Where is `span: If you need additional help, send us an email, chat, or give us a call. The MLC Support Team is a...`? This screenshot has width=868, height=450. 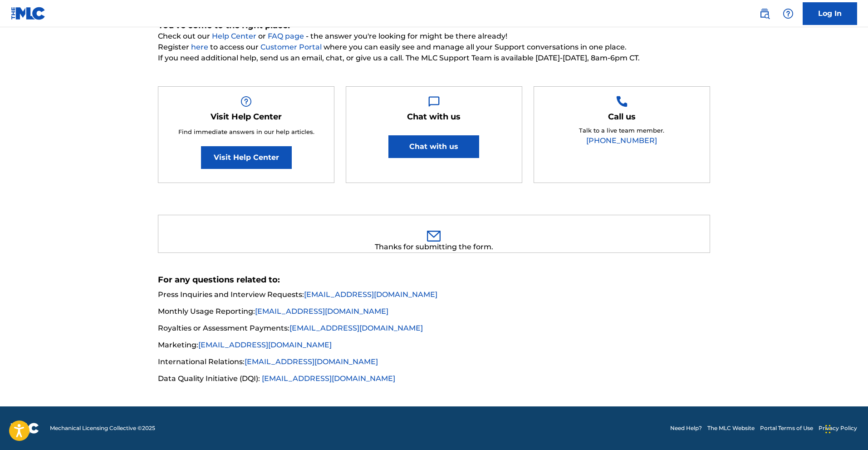
span: If you need additional help, send us an email, chat, or give us a call. The MLC Support Team is a... is located at coordinates (434, 58).